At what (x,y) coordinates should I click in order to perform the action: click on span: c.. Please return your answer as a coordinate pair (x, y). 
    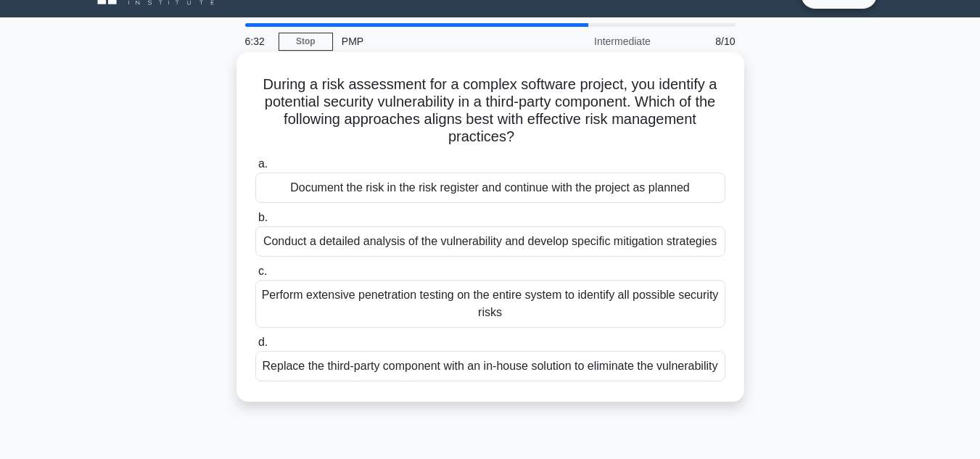
    Looking at the image, I should click on (263, 270).